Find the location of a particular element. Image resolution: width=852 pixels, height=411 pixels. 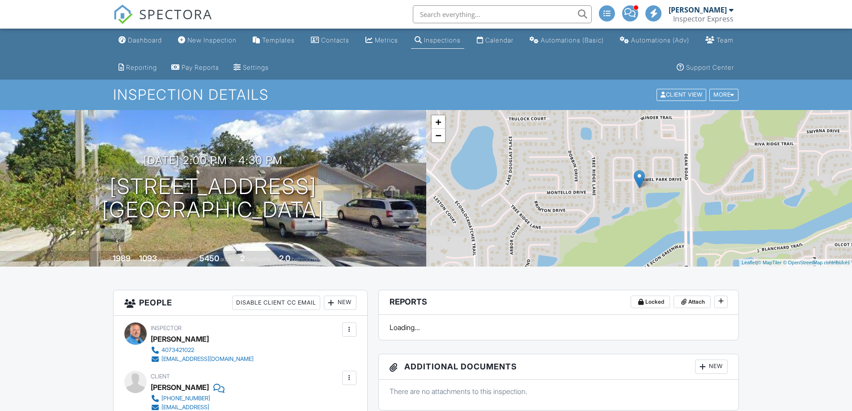

div: Pay Reports is located at coordinates (200, 67).